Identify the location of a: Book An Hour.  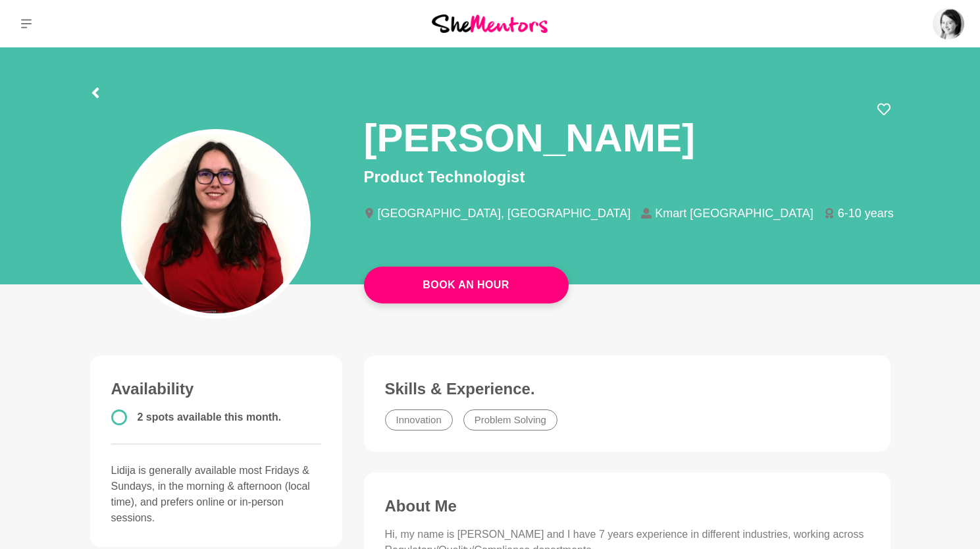
(466, 285).